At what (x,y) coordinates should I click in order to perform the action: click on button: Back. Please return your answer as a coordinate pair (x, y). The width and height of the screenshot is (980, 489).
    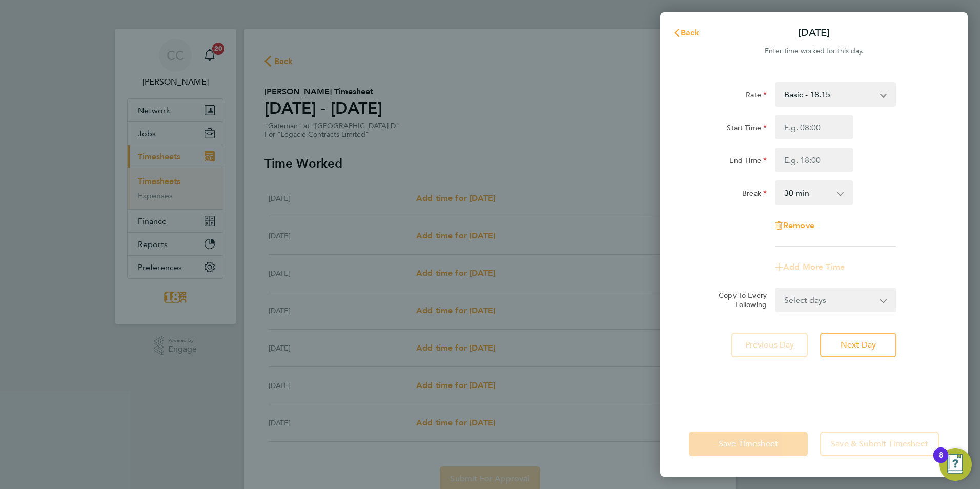
    Looking at the image, I should click on (686, 32).